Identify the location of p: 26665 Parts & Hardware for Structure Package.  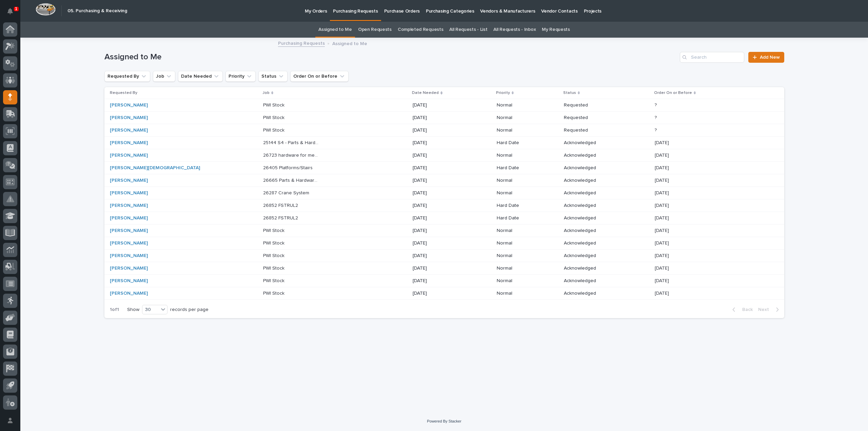
(292, 180).